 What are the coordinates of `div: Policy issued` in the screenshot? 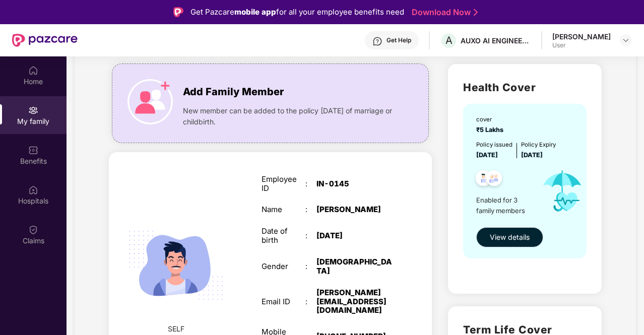 It's located at (494, 145).